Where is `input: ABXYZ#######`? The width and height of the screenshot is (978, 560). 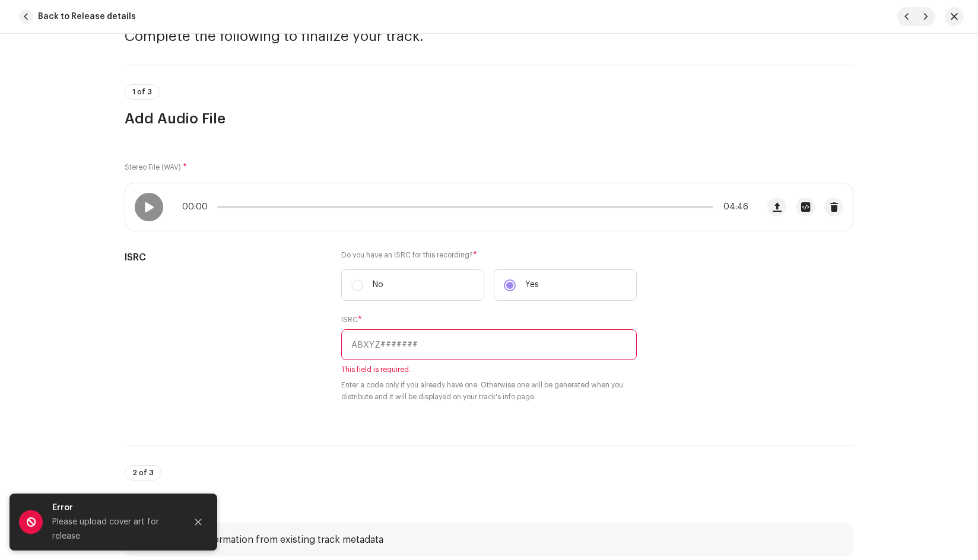 input: ABXYZ####### is located at coordinates (489, 345).